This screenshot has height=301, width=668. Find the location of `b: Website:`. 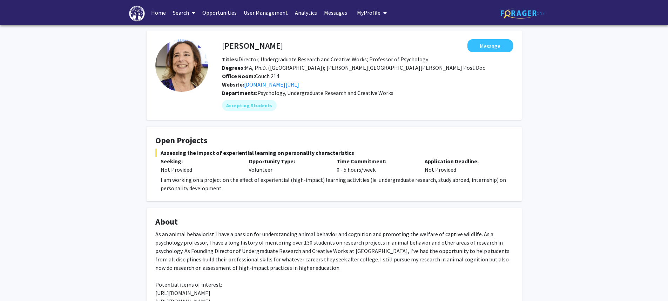

b: Website: is located at coordinates (233, 85).